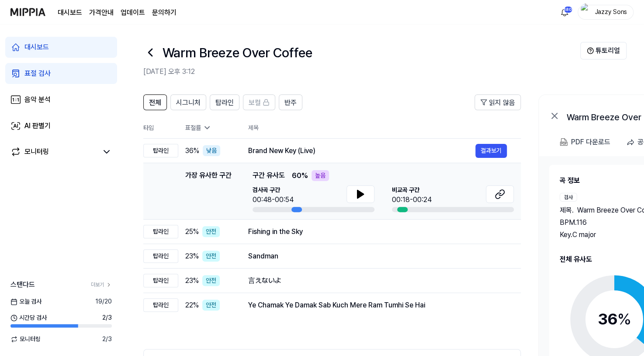  Describe the element at coordinates (564, 13) in the screenshot. I see `button: 알림180` at that location.